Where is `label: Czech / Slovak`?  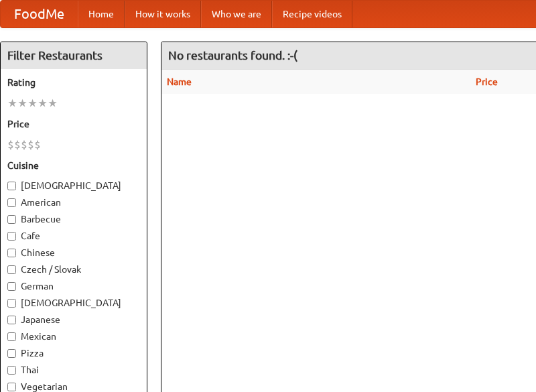
label: Czech / Slovak is located at coordinates (74, 269).